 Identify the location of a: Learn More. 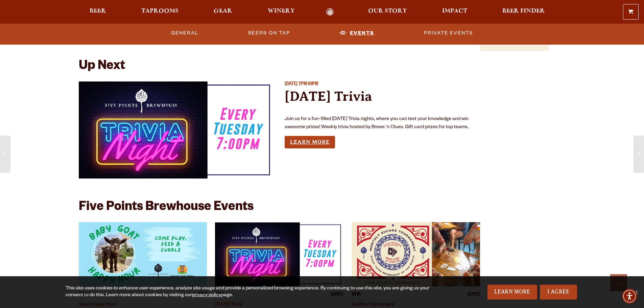
(512, 292).